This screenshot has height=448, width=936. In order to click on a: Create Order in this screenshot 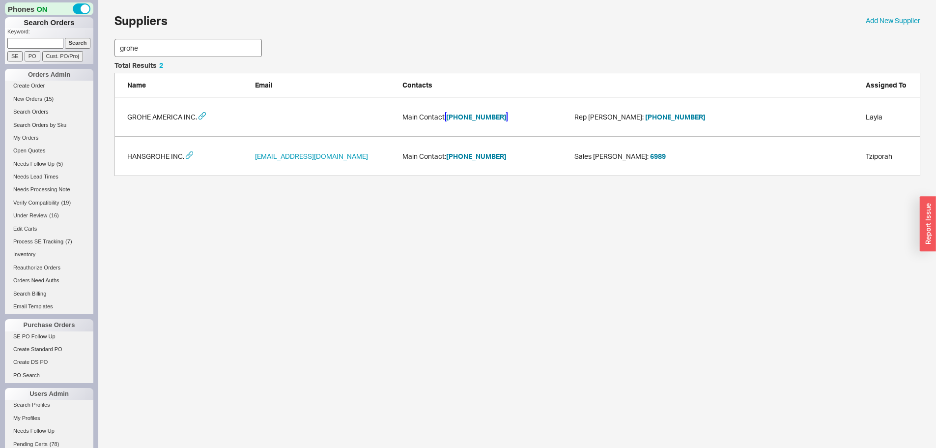, I will do `click(49, 86)`.